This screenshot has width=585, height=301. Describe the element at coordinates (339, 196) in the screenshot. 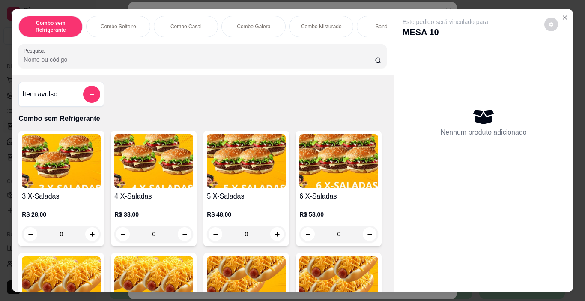

I see `h4: 6 X-Saladas` at that location.